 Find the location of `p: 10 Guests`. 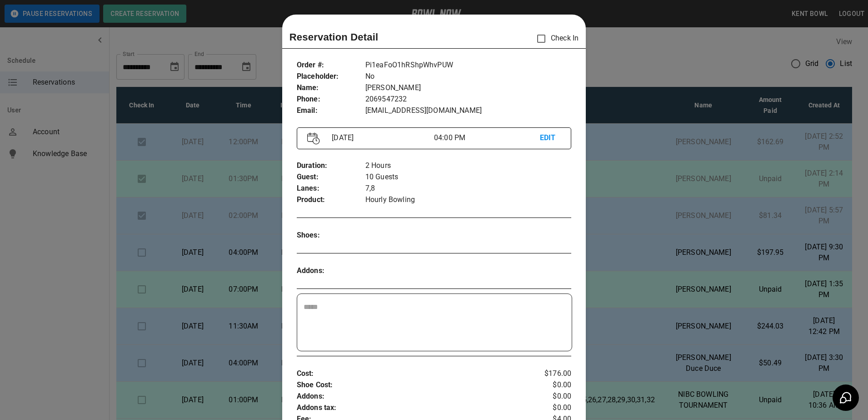

p: 10 Guests is located at coordinates (468, 177).